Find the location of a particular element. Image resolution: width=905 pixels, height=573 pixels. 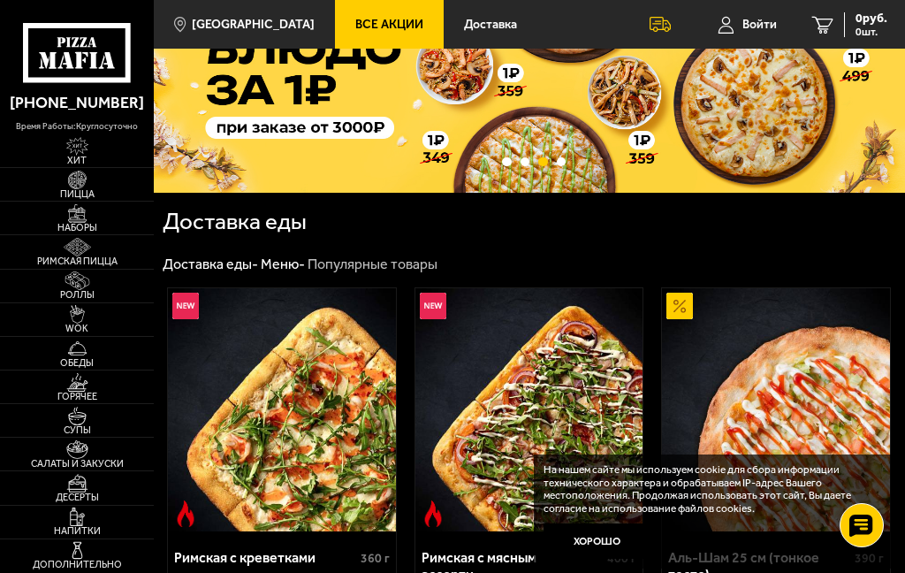

img: Римская с мясным ассорти is located at coordinates (530, 409).